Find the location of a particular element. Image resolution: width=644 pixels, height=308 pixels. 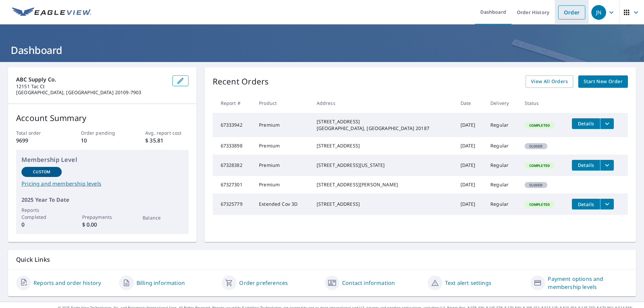

th: Product is located at coordinates (282, 103).